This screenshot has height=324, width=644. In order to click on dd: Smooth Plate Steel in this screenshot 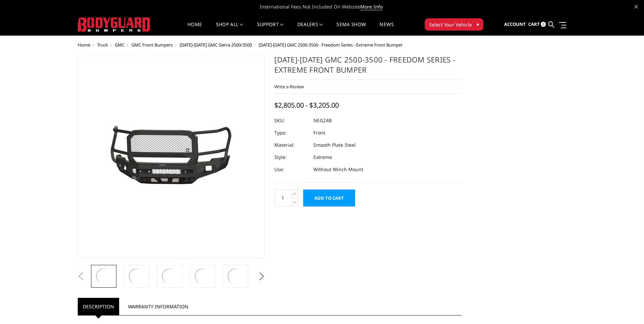, I will do `click(334, 145)`.